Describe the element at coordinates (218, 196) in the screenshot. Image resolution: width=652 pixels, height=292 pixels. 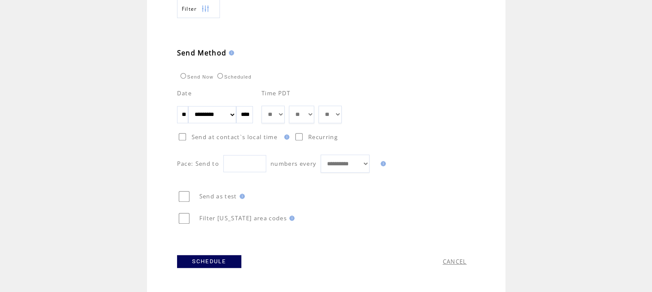
I see `span: Send as test` at that location.